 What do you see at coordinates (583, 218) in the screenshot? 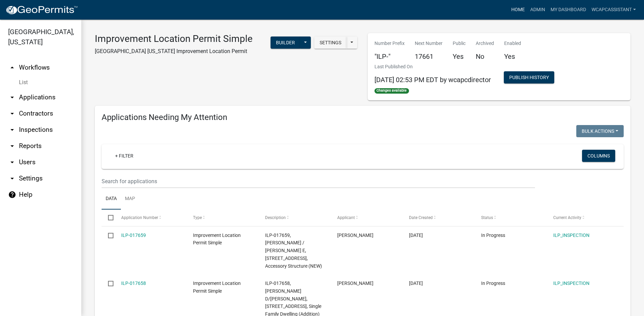
I see `datatable-header-cell: Current Activity` at bounding box center [583, 218].